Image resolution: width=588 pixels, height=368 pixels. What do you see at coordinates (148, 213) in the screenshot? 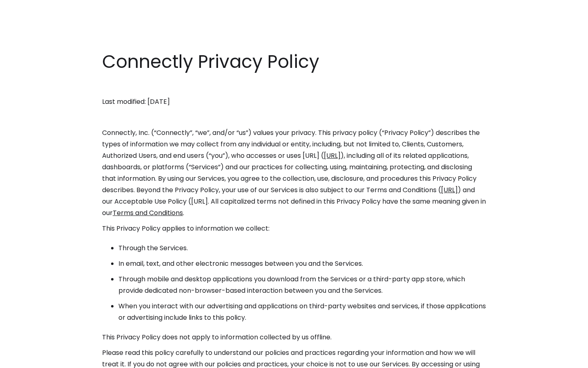
I see `a: Terms and Conditions` at bounding box center [148, 213].